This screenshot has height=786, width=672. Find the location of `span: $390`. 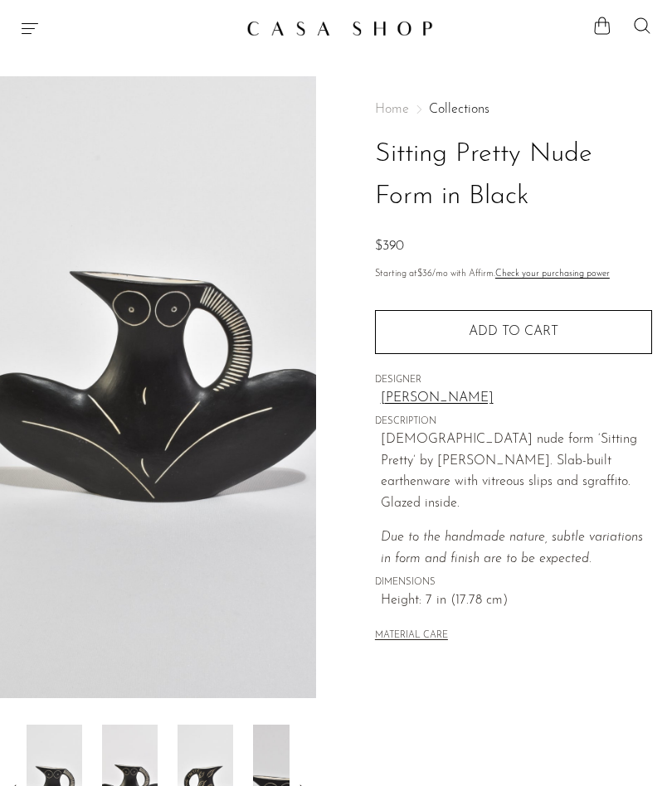

span: $390 is located at coordinates (389, 247).